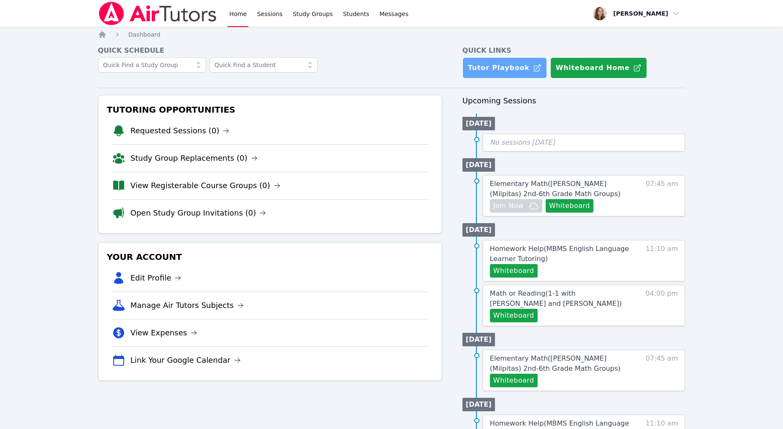 The width and height of the screenshot is (783, 429). Describe the element at coordinates (144, 35) in the screenshot. I see `a: Dashboard` at that location.